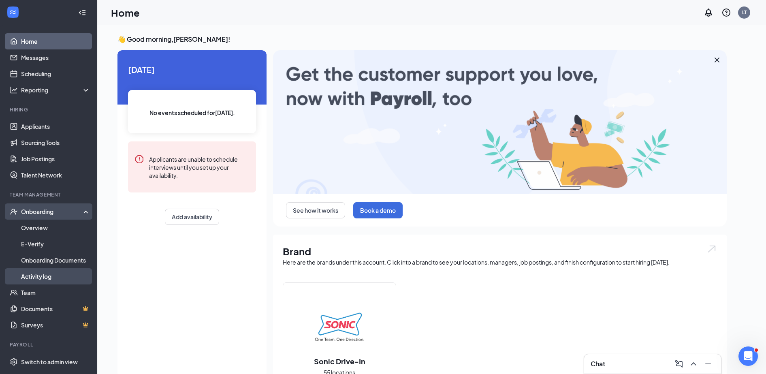 The image size is (766, 374). Describe the element at coordinates (14, 362) in the screenshot. I see `svg: Settings` at that location.